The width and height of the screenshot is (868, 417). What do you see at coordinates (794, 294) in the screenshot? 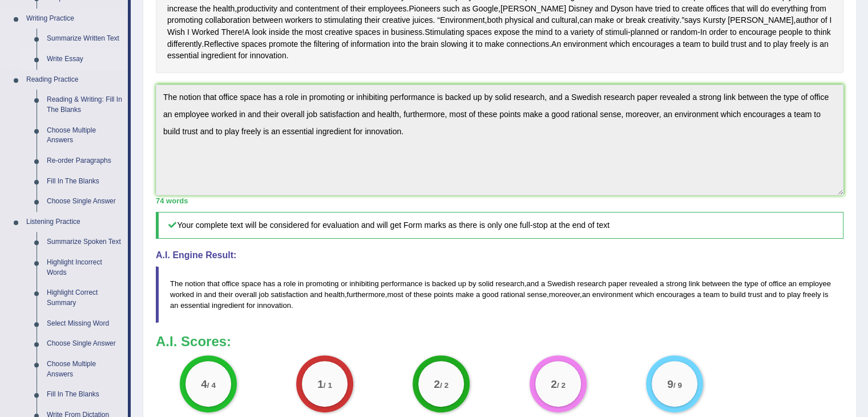
I see `span: play` at bounding box center [794, 294].